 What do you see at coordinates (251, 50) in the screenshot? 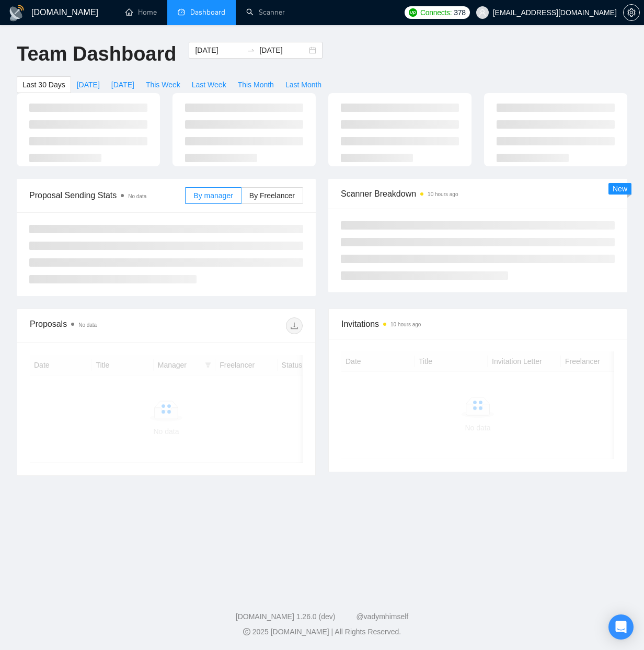
I see `span: swap-right` at bounding box center [251, 50].